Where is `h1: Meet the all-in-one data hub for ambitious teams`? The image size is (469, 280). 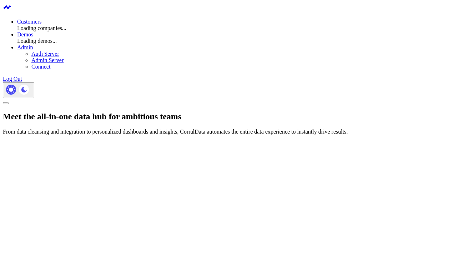 h1: Meet the all-in-one data hub for ambitious teams is located at coordinates (234, 116).